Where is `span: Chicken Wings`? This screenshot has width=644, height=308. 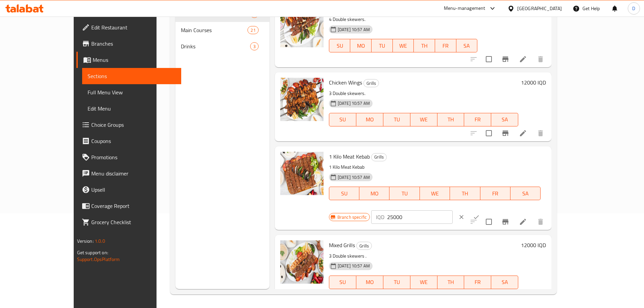 span: Chicken Wings is located at coordinates (346, 83).